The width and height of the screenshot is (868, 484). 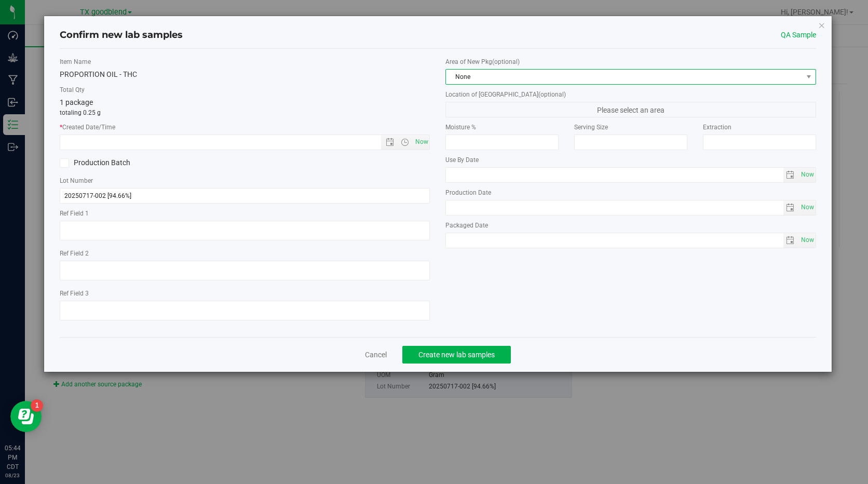 What do you see at coordinates (630, 62) in the screenshot?
I see `label: Area of New Pkg` at bounding box center [630, 62].